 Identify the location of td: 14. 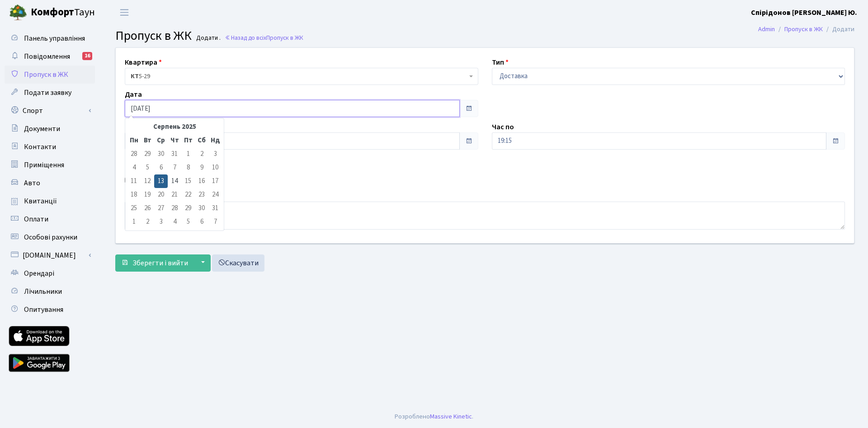
(174, 182).